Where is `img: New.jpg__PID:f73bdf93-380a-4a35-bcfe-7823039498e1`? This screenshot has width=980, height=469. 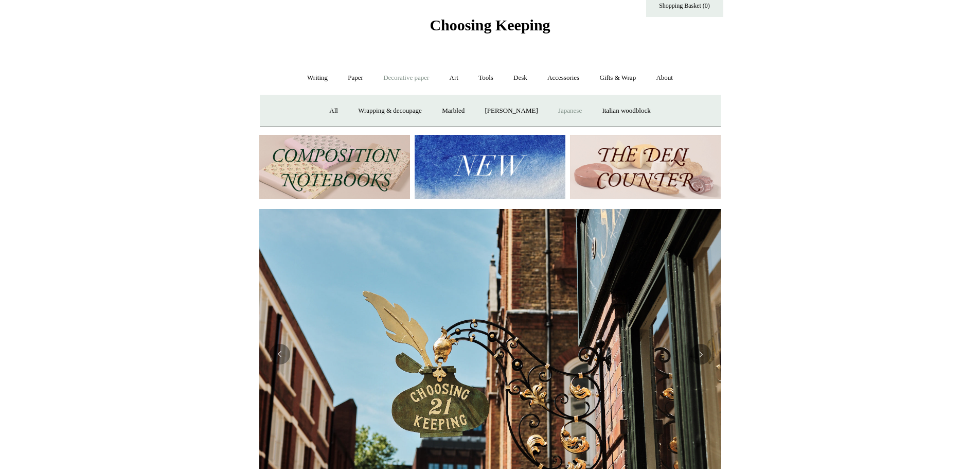
img: New.jpg__PID:f73bdf93-380a-4a35-bcfe-7823039498e1 is located at coordinates (490, 166).